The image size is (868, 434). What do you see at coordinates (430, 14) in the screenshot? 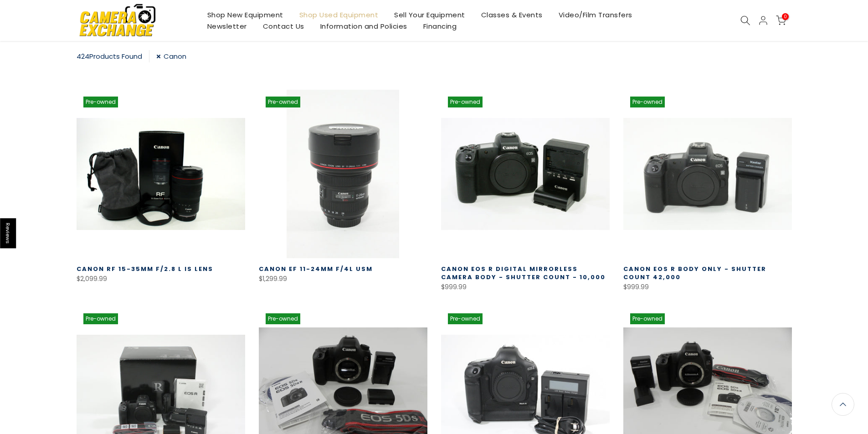
I see `a: Sell Your Equipment` at bounding box center [430, 14].